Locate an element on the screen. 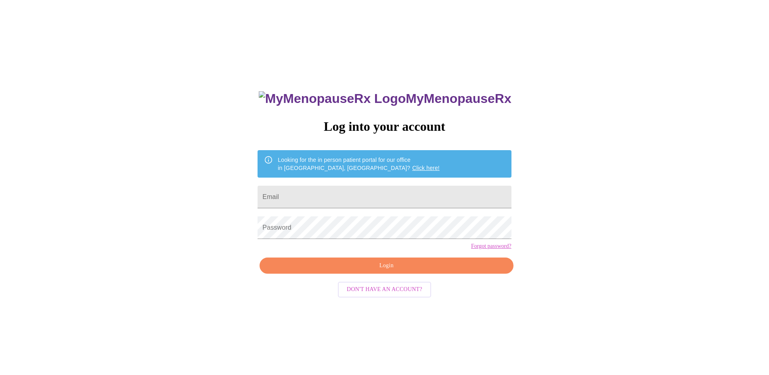 The width and height of the screenshot is (769, 375). a: Click here! is located at coordinates (426, 168).